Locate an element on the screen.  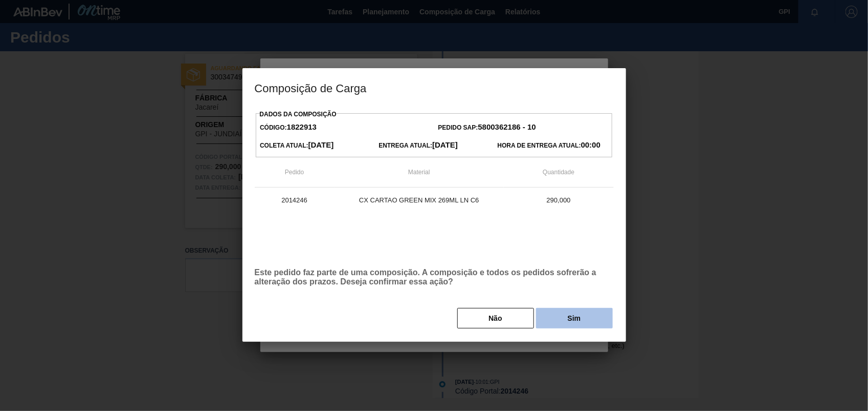
button: Sim is located at coordinates (575, 318).